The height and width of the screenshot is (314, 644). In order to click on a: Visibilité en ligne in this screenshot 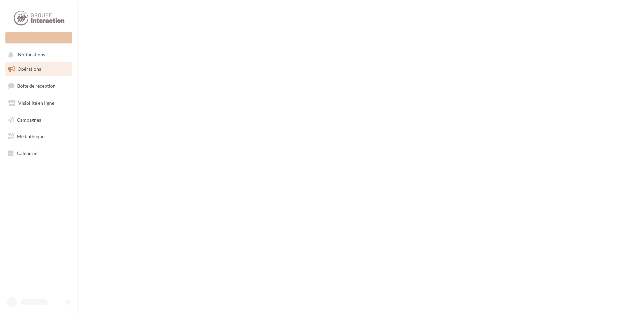, I will do `click(39, 103)`.